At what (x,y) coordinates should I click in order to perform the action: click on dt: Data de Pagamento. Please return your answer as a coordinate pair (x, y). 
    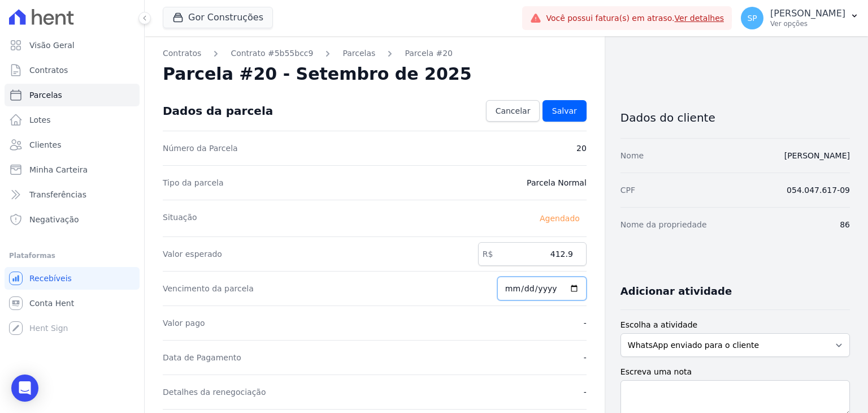
    Looking at the image, I should click on (202, 357).